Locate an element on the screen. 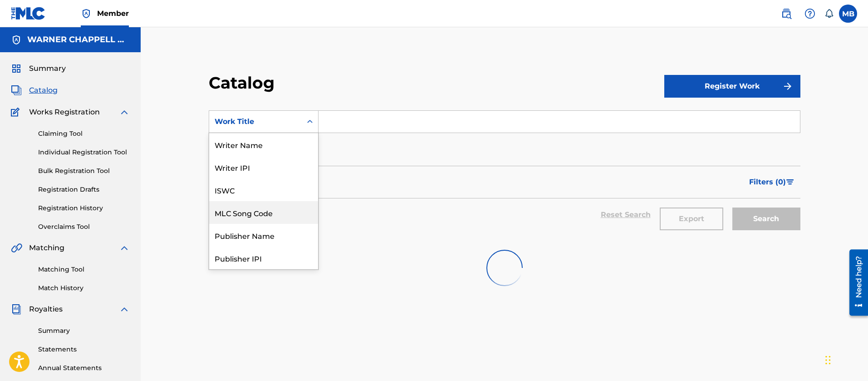  a: CatalogCatalog is located at coordinates (34, 90).